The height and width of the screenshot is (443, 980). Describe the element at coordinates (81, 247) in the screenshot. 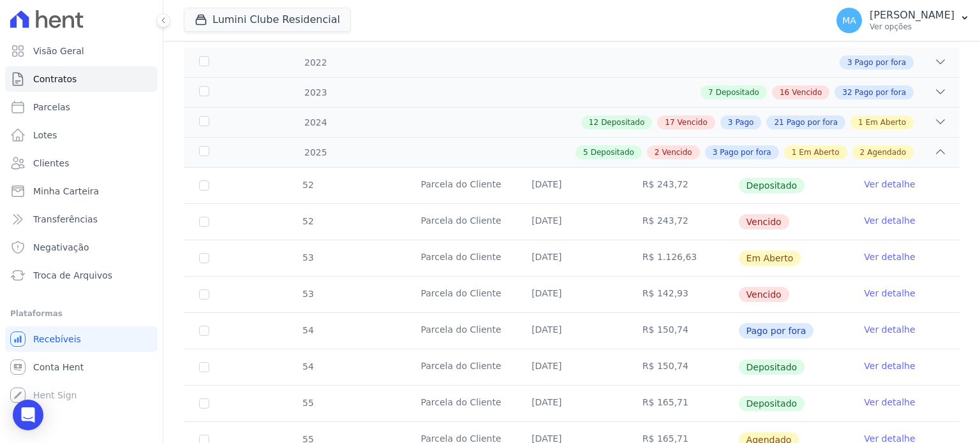

I see `a: Negativação` at that location.